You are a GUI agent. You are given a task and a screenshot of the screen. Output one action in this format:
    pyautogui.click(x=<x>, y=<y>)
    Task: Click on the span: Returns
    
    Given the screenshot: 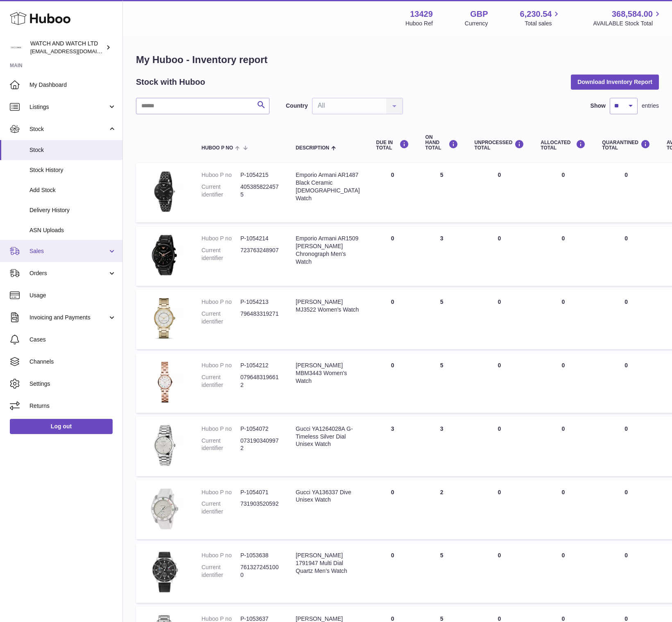 What is the action you would take?
    pyautogui.click(x=73, y=406)
    